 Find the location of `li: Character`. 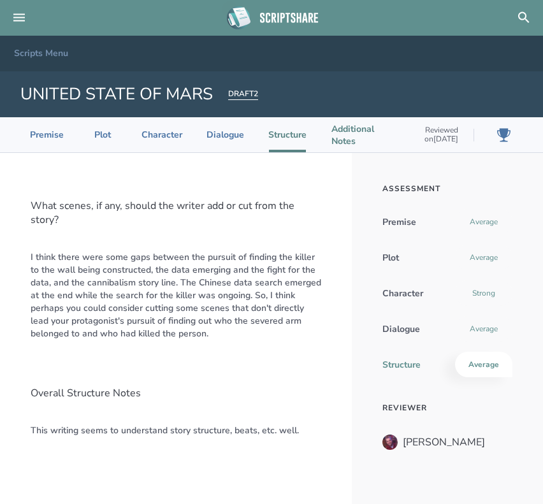

li: Character is located at coordinates (162, 135).